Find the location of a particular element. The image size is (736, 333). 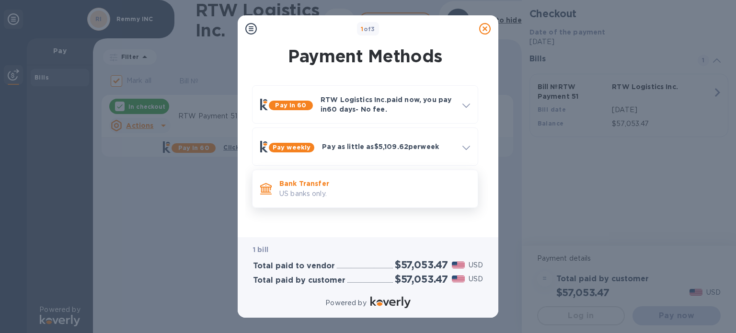

h1: Payment Methods is located at coordinates (365, 56).